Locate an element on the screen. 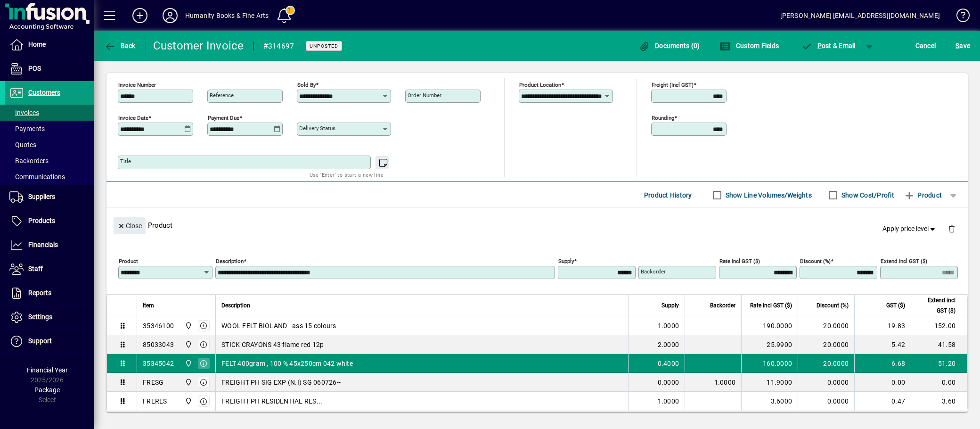  span: Package is located at coordinates (47, 390).